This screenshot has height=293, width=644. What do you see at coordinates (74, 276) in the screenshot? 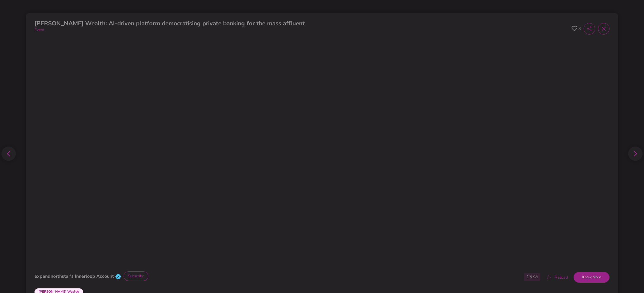
I see `strong: expandnorthstar's Innerloop Account` at bounding box center [74, 276].